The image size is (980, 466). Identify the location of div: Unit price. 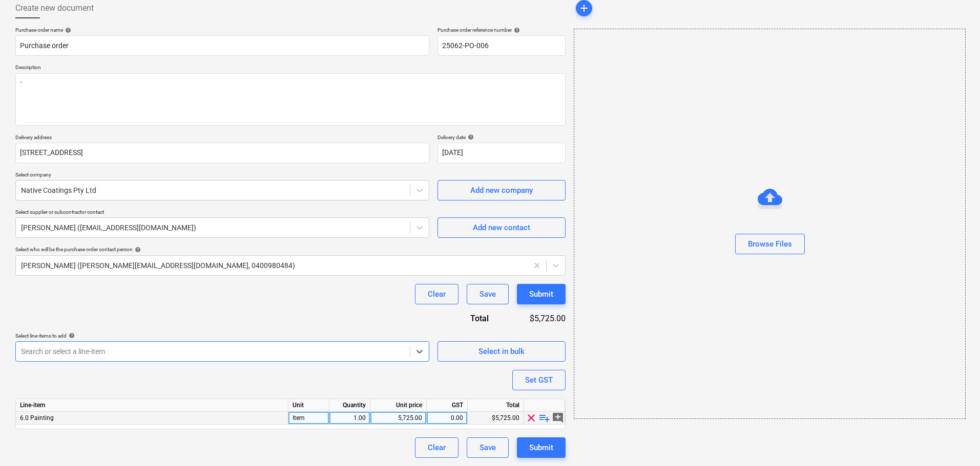
(398, 405).